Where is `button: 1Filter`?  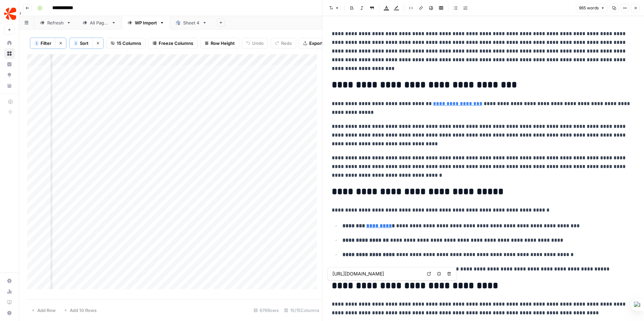 button: 1Filter is located at coordinates (43, 44).